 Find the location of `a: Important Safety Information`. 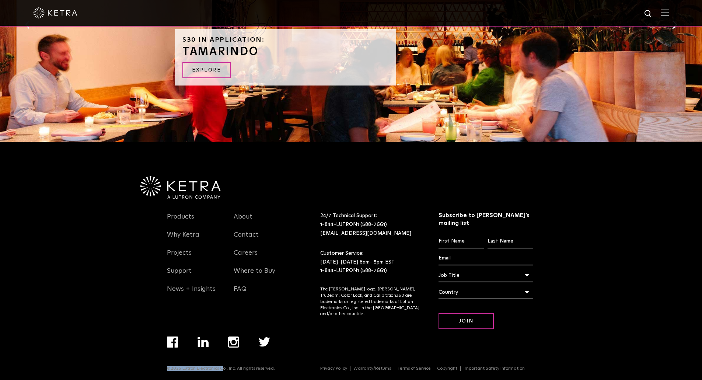

a: Important Safety Information is located at coordinates (494, 369).